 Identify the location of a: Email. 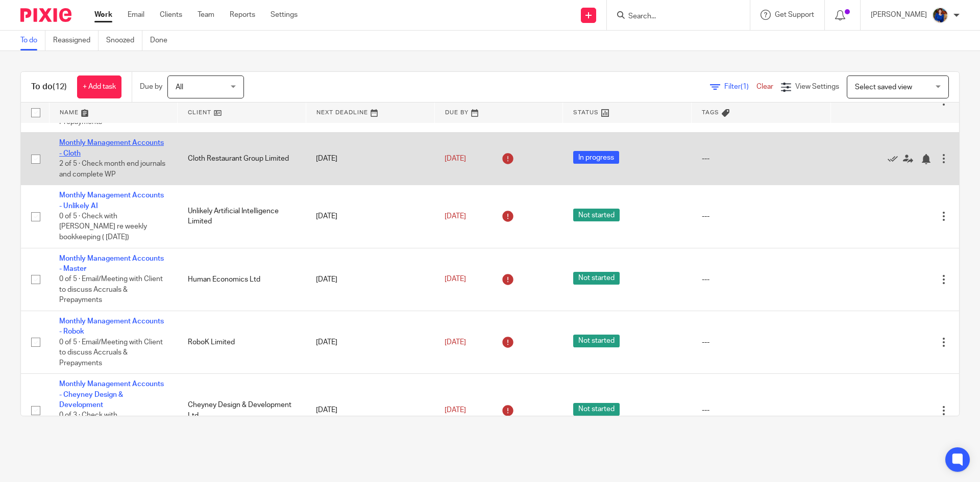
(136, 15).